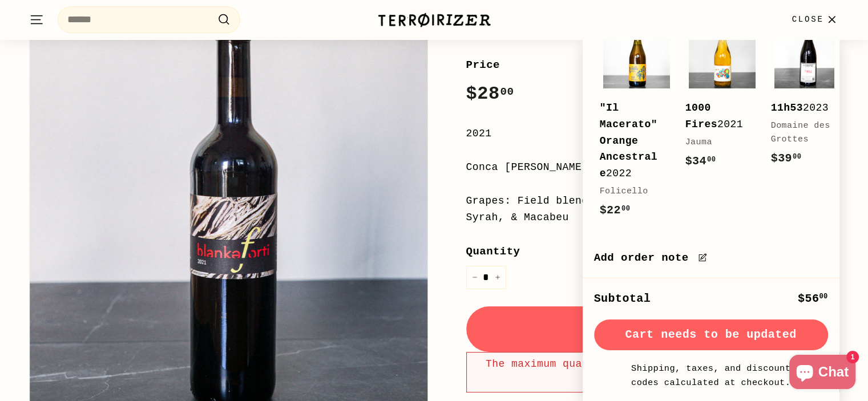  What do you see at coordinates (490, 93) in the screenshot?
I see `span: $28` at bounding box center [490, 93].